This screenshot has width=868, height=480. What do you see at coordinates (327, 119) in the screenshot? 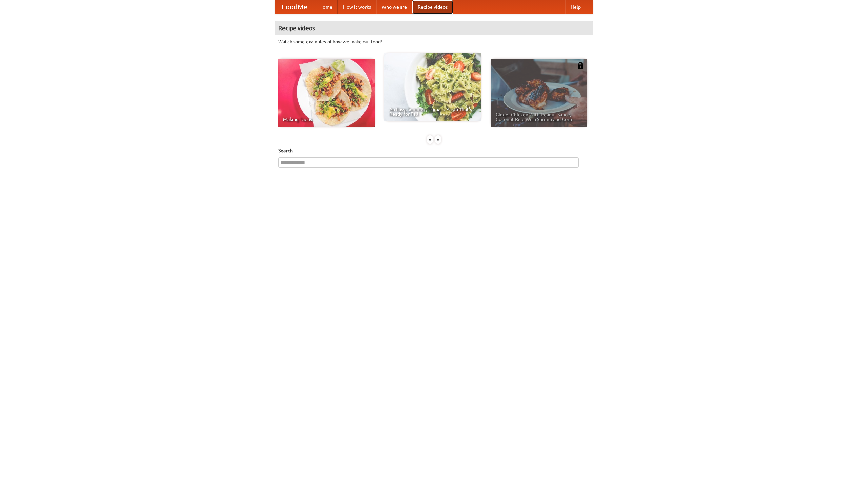
I see `span: Making Tacos` at bounding box center [327, 119].